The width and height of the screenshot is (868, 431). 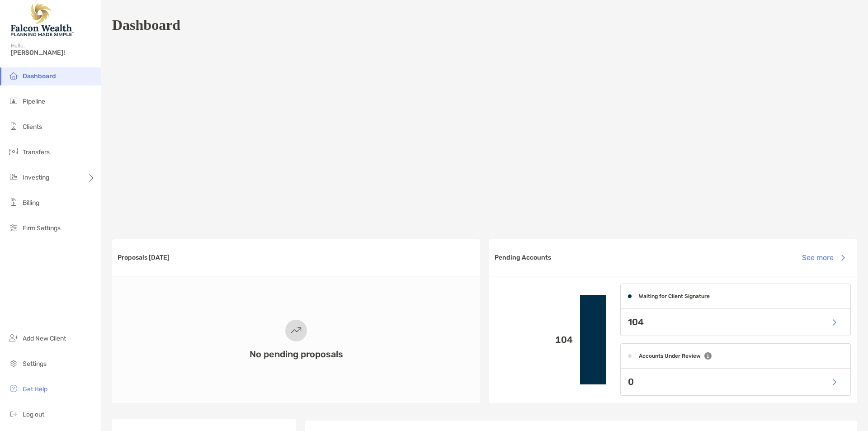 What do you see at coordinates (14, 414) in the screenshot?
I see `img: logout icon` at bounding box center [14, 414].